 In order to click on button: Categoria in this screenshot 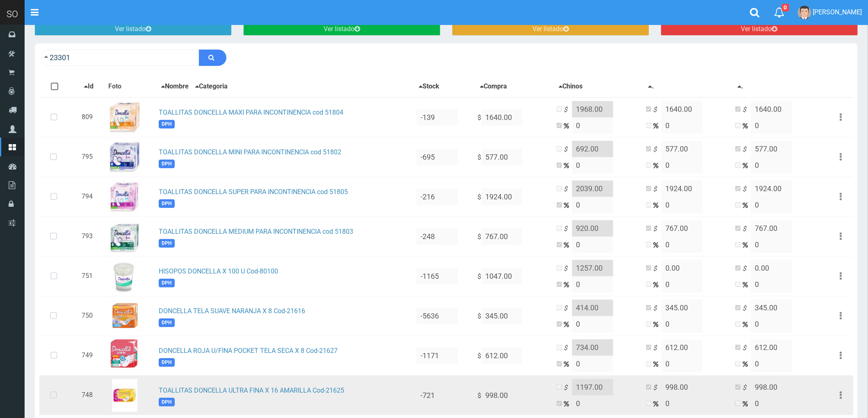, I will do `click(211, 86)`.